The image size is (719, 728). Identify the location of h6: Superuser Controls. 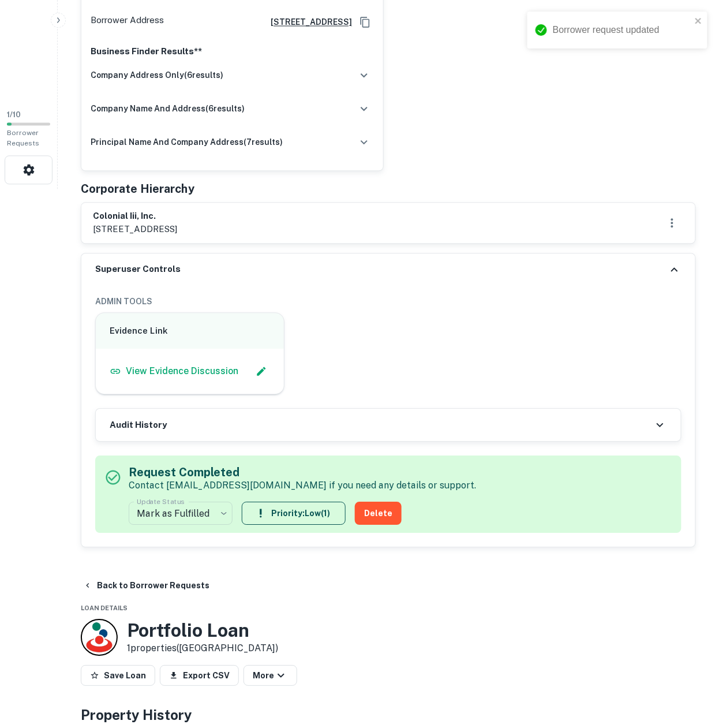
(138, 270).